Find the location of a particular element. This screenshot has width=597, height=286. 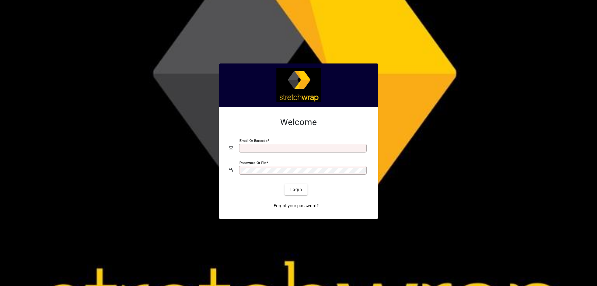

h2: Welcome is located at coordinates (298, 122).